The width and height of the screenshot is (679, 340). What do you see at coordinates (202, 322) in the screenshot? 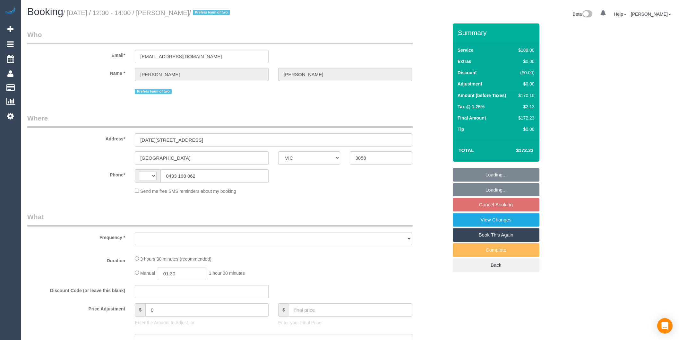
I see `p: Enter the Amount to Adjust, or` at bounding box center [202, 322].